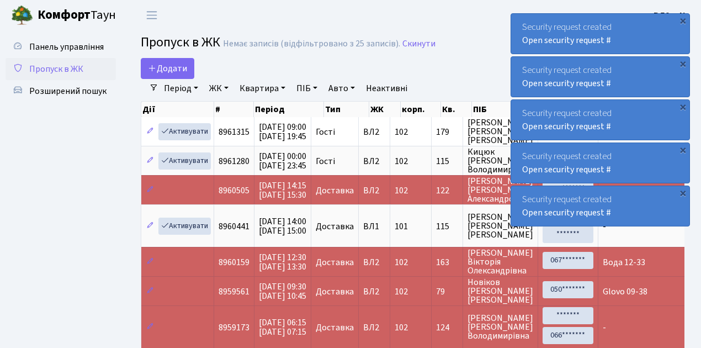  Describe the element at coordinates (77, 15) in the screenshot. I see `span: Таун` at that location.